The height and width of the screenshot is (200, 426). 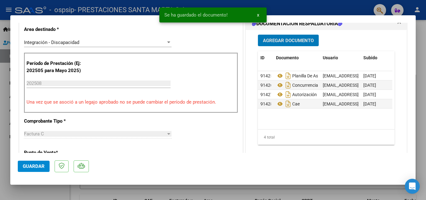 I want to click on datatable-header-cell: Acción, so click(x=408, y=58).